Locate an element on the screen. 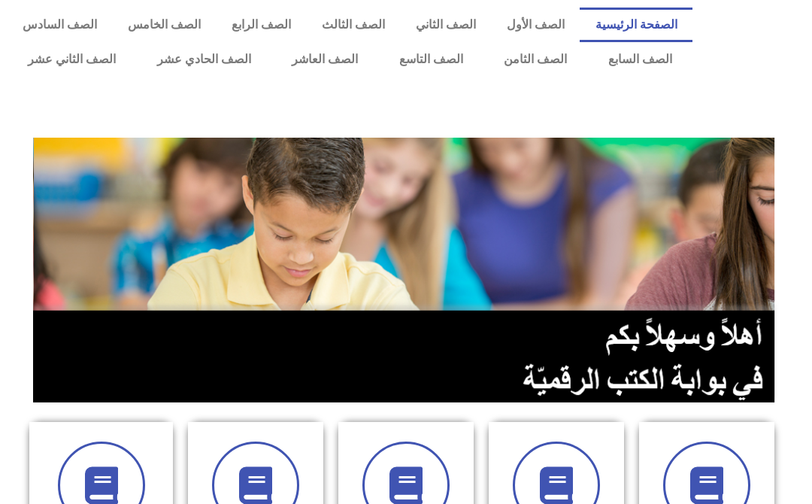 This screenshot has height=504, width=812. a: الصف السادس is located at coordinates (60, 25).